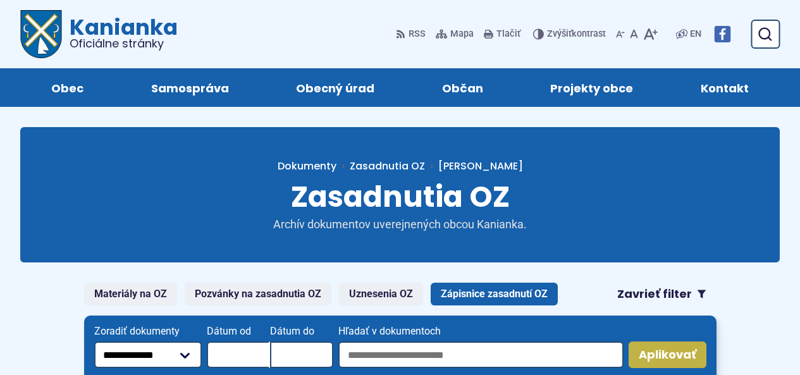  I want to click on img: Prejsť na Facebook stránku, so click(722, 34).